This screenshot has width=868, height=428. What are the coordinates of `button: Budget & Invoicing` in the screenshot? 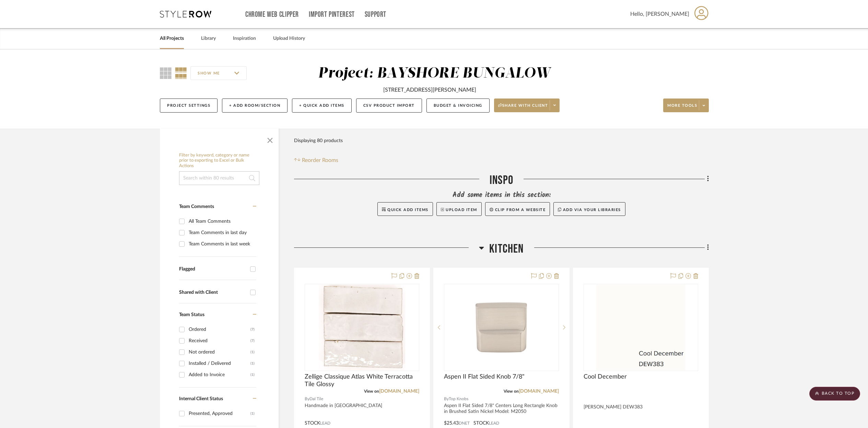 It's located at (458, 105).